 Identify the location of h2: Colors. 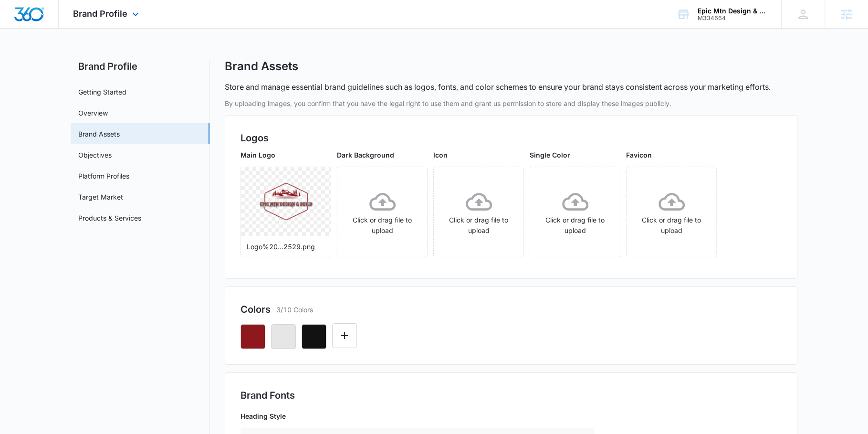
(255, 310).